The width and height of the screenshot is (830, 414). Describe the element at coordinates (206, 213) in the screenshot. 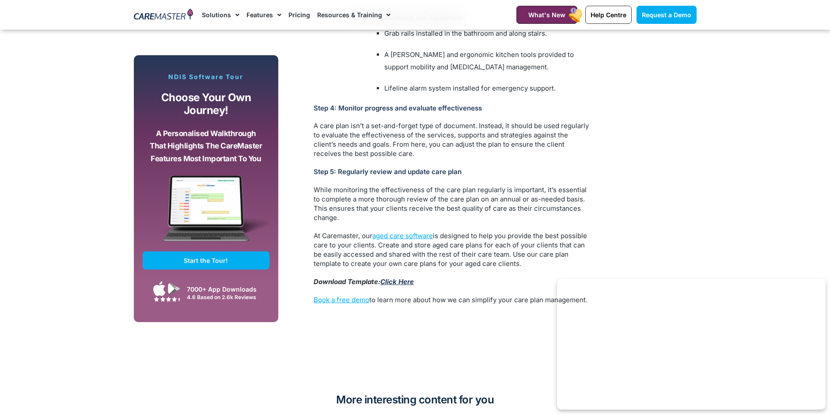

I see `img: CareMaster Software Mockup on Screen` at that location.